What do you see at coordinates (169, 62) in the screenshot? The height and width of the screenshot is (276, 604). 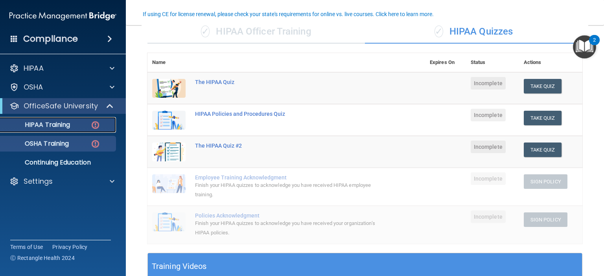 I see `th: Name` at bounding box center [169, 62].